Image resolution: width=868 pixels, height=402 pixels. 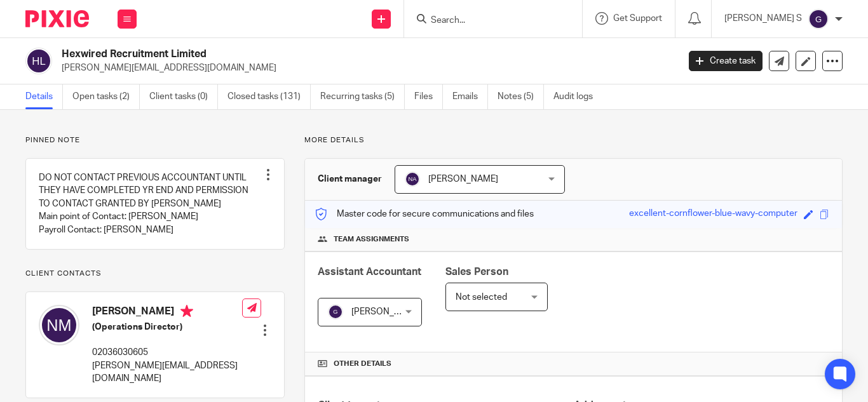 I want to click on span: Team assignments, so click(x=371, y=239).